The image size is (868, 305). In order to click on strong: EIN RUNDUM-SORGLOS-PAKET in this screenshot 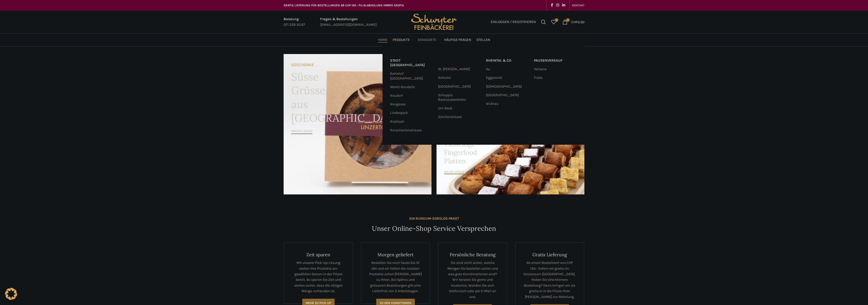, I will do `click(434, 219)`.